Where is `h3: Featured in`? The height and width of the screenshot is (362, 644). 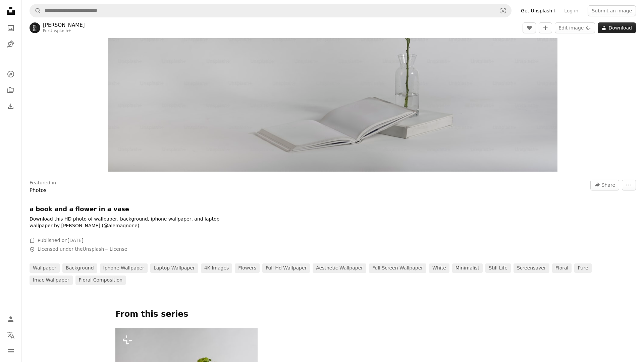
h3: Featured in is located at coordinates (42, 183).